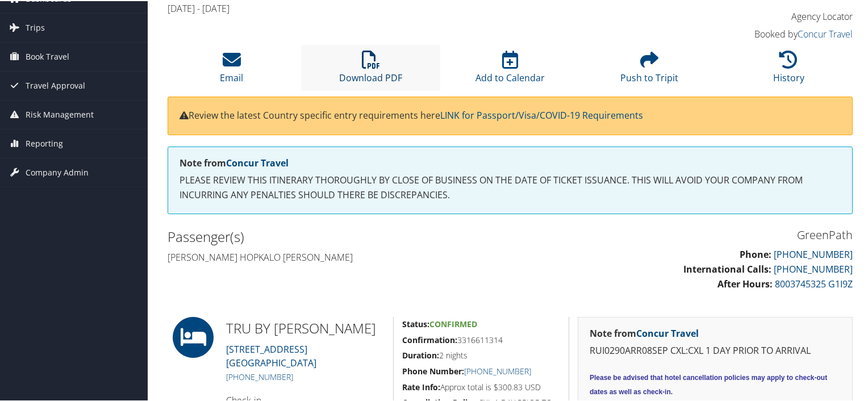 This screenshot has height=401, width=868. I want to click on strong: International Calls:, so click(727, 268).